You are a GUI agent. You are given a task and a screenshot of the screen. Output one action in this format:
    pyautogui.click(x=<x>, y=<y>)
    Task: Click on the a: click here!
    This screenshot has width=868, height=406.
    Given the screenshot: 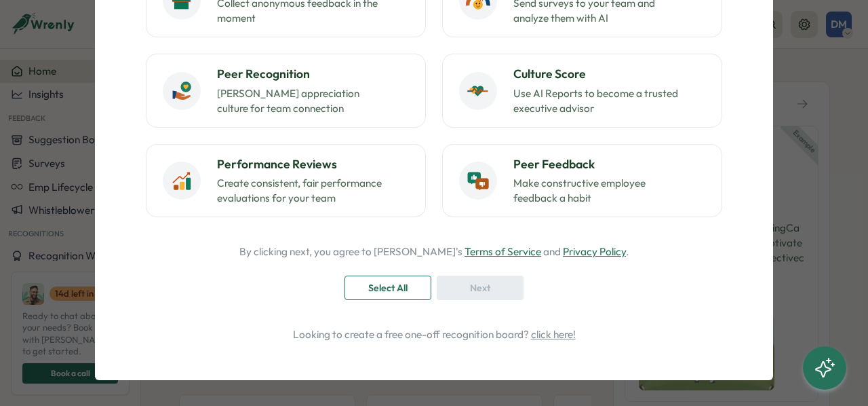 What is the action you would take?
    pyautogui.click(x=553, y=334)
    